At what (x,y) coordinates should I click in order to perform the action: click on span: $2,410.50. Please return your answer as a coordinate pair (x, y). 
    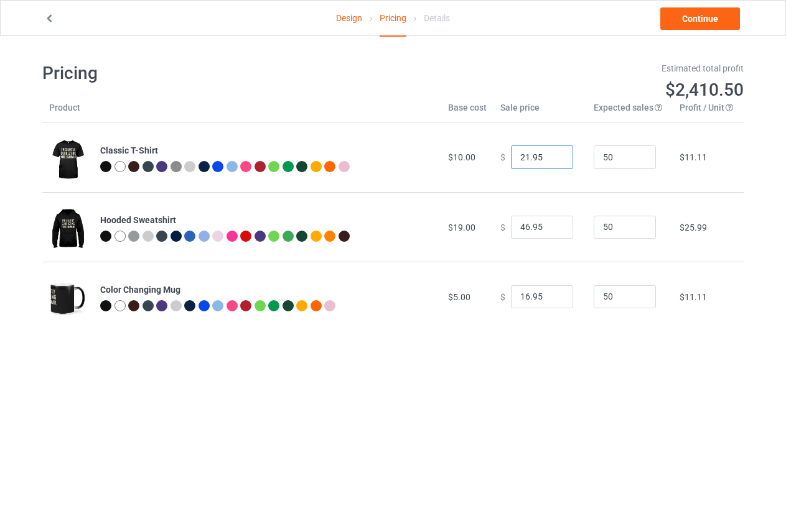
    Looking at the image, I should click on (705, 89).